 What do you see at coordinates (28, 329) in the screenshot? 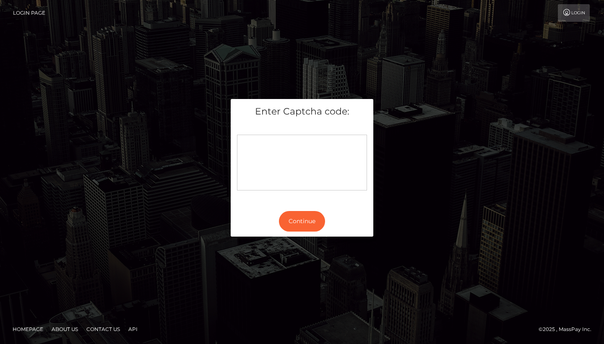
I see `a: Homepage` at bounding box center [28, 329].